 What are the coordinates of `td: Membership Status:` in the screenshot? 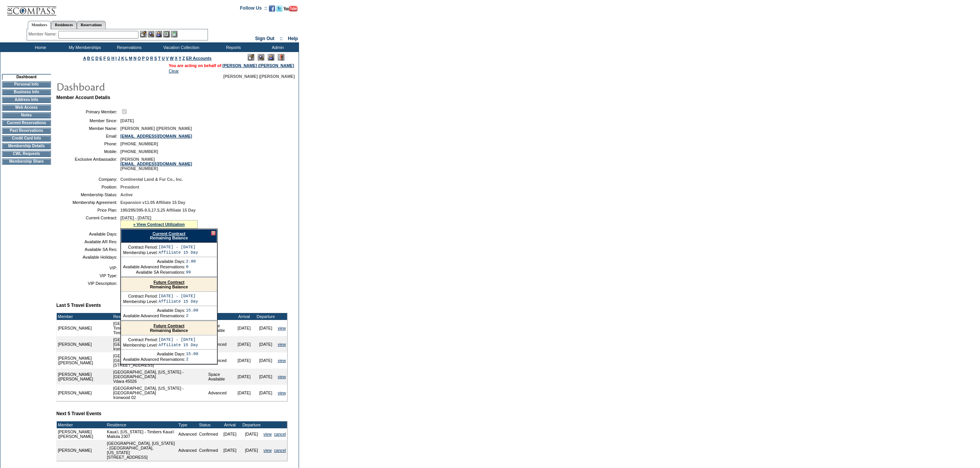 It's located at (89, 195).